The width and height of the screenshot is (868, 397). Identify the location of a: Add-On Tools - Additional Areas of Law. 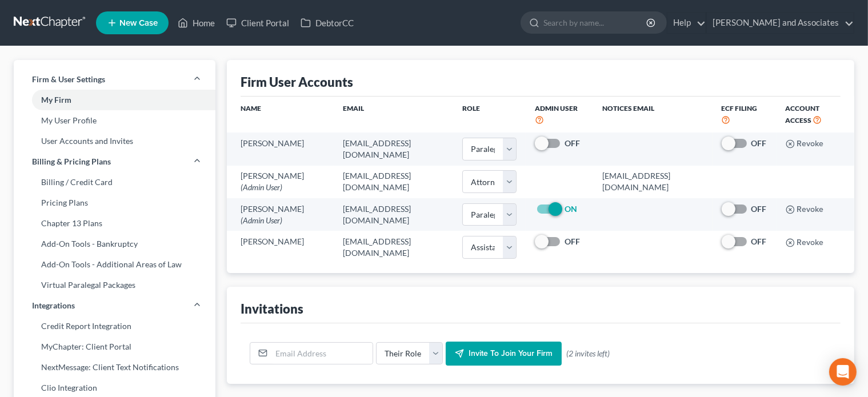
(114, 265).